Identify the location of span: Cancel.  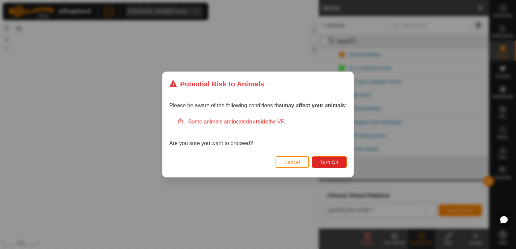
(292, 162).